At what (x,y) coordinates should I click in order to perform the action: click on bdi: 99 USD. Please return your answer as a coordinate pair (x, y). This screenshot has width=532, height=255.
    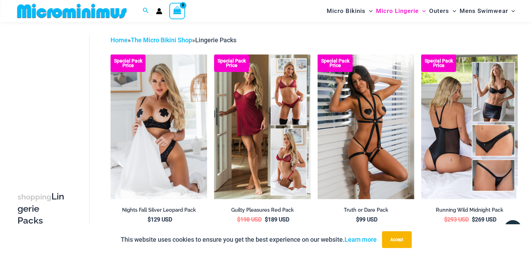
    Looking at the image, I should click on (367, 220).